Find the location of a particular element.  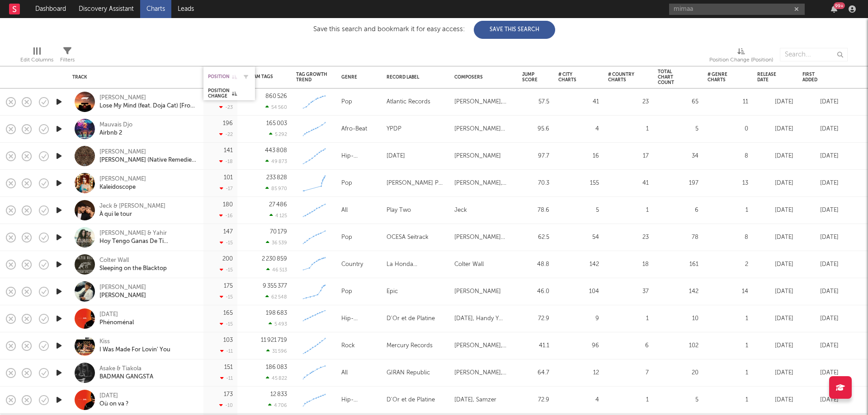

div: Play Two is located at coordinates (399, 210).